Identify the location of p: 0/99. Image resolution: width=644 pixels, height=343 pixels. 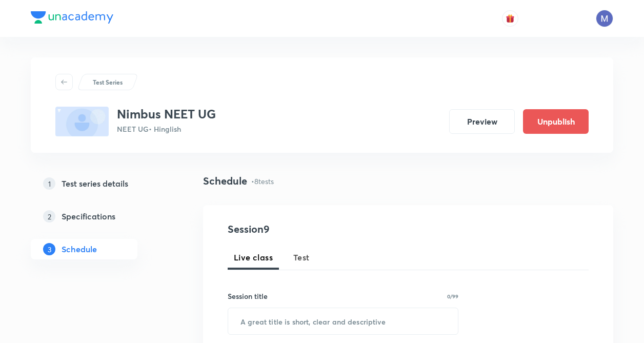
(453, 296).